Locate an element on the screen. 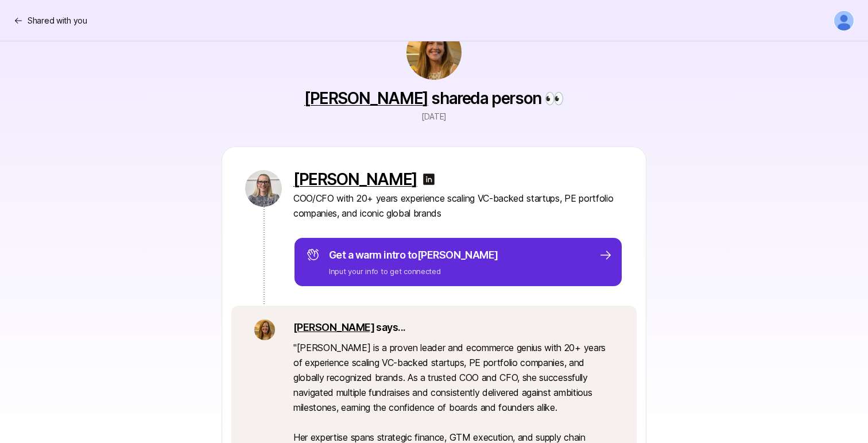 The width and height of the screenshot is (868, 443). p: Get a warm intro is located at coordinates (413, 255).